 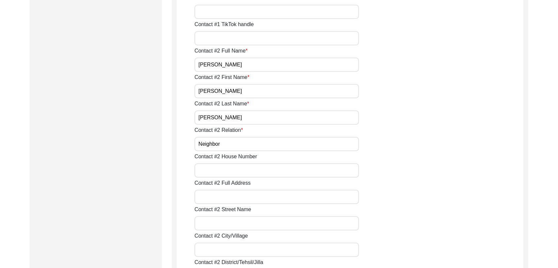 What do you see at coordinates (223, 209) in the screenshot?
I see `label: Contact #2 Street Name` at bounding box center [223, 209].